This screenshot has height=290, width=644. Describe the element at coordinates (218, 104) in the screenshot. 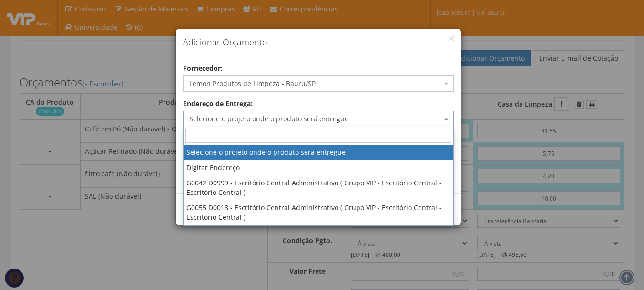

I see `label: Endereço de Entrega:` at that location.